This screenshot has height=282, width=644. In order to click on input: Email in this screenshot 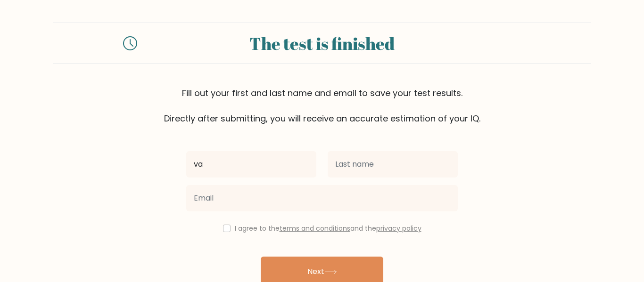, I will do `click(322, 199)`.